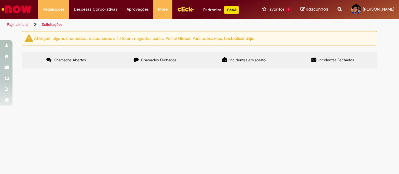 Image resolution: width=399 pixels, height=174 pixels. What do you see at coordinates (95, 9) in the screenshot?
I see `span: Despesas Corporativas` at bounding box center [95, 9].